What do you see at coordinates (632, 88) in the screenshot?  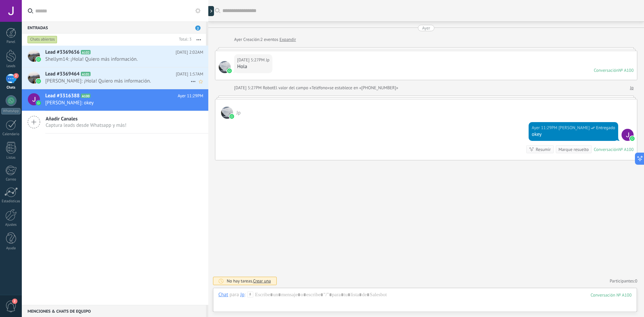 I see `a: Jp` at bounding box center [632, 88].